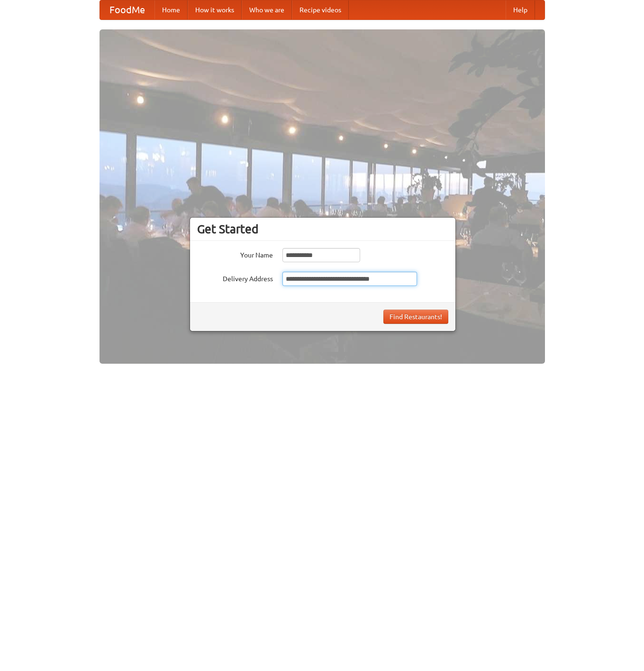 The image size is (644, 671). I want to click on a: Home, so click(171, 10).